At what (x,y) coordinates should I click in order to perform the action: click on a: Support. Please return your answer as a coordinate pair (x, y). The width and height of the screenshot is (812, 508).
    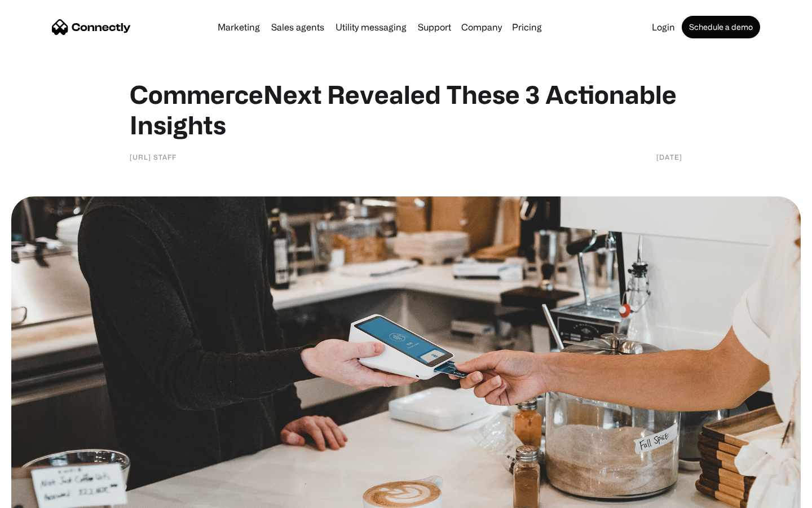
    Looking at the image, I should click on (434, 27).